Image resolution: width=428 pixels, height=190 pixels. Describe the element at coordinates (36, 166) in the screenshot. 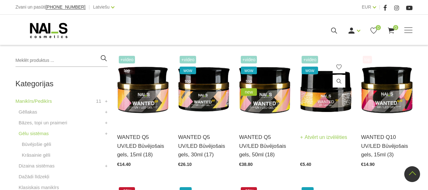

I see `a: Dizaina sistēmas` at that location.